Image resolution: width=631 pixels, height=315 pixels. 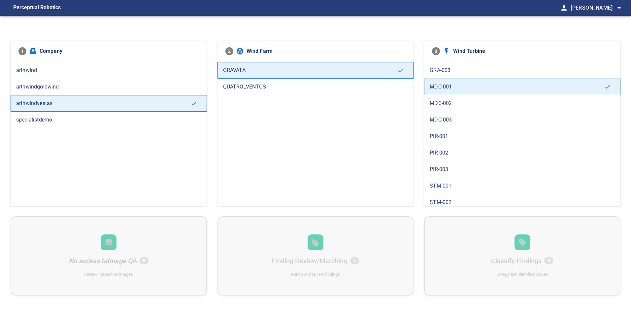 What do you see at coordinates (22, 51) in the screenshot?
I see `span: 1` at bounding box center [22, 51].